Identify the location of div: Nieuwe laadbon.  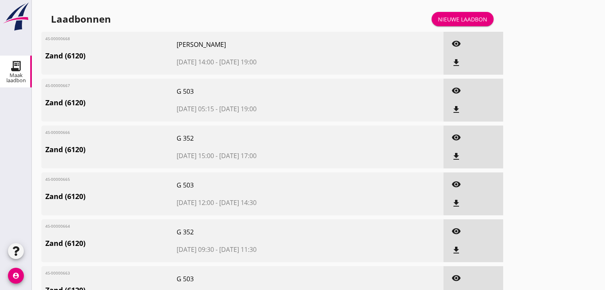
(462, 19).